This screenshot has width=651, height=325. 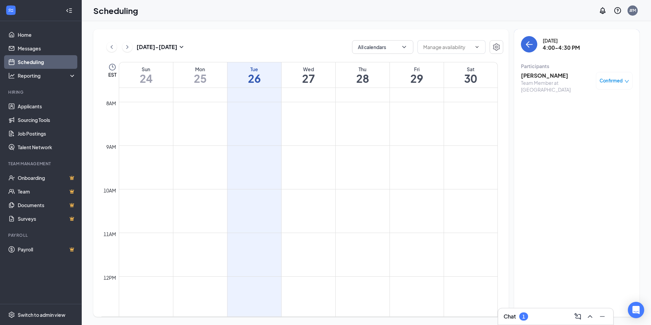 What do you see at coordinates (12, 76) in the screenshot?
I see `svg: Analysis` at bounding box center [12, 76].